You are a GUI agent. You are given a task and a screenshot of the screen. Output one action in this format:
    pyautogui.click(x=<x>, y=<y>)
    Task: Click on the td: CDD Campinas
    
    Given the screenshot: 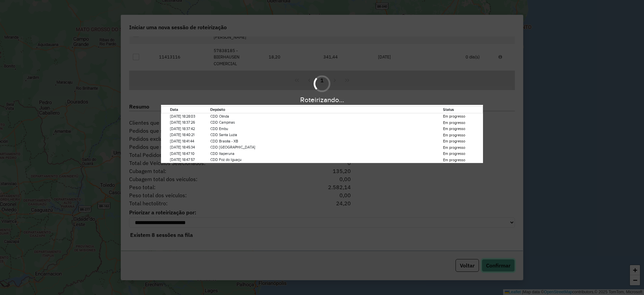 What is the action you would take?
    pyautogui.click(x=326, y=123)
    